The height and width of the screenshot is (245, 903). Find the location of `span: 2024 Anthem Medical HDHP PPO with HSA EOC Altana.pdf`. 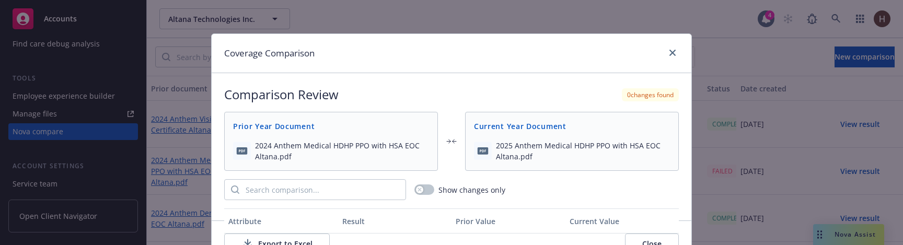

span: 2024 Anthem Medical HDHP PPO with HSA EOC Altana.pdf is located at coordinates (342, 151).